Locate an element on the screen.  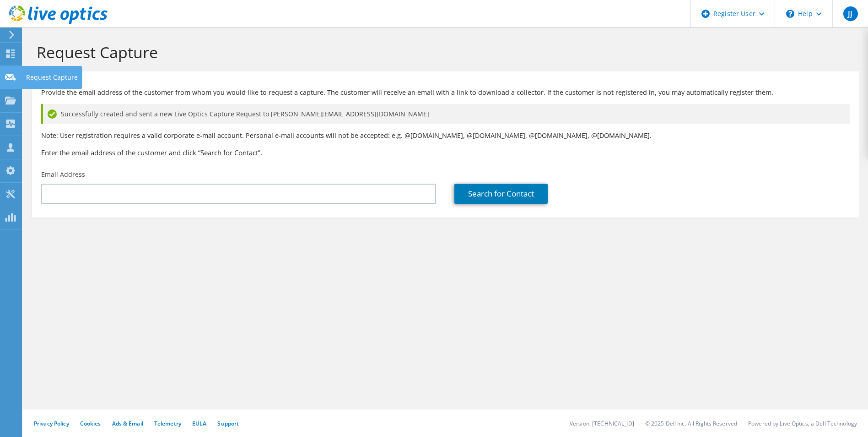
p: Note: User registration requires a valid corporate e-mail account. Personal e-mail accounts will ... is located at coordinates (445, 135).